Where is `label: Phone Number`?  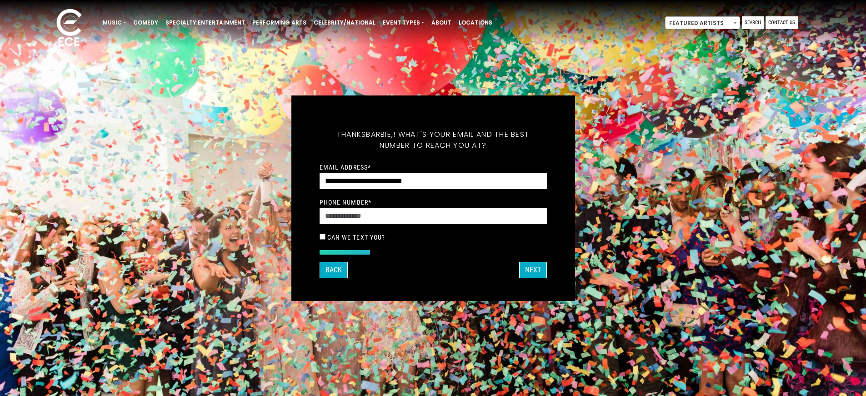 label: Phone Number is located at coordinates (346, 202).